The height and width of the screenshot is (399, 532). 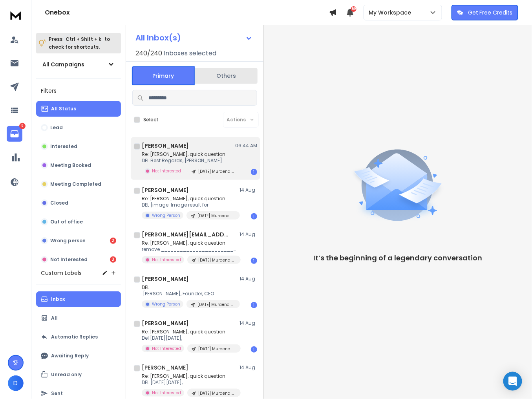 I want to click on p: Automatic Replies, so click(x=74, y=337).